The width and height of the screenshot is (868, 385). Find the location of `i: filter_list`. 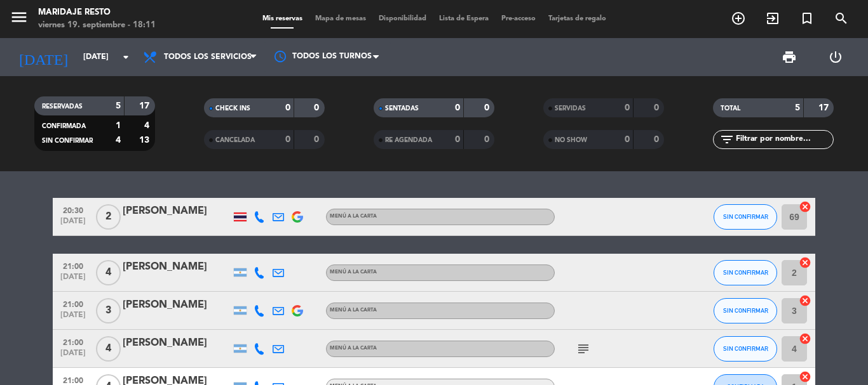

i: filter_list is located at coordinates (727, 140).